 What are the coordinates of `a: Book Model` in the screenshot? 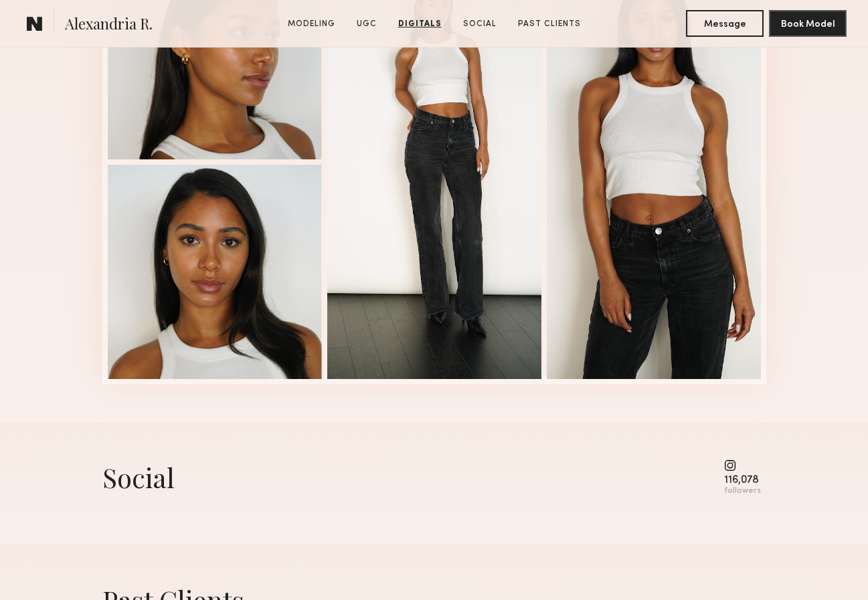 It's located at (808, 23).